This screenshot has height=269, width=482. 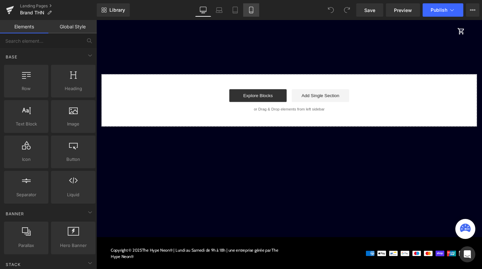 I want to click on a: New Library, so click(x=113, y=10).